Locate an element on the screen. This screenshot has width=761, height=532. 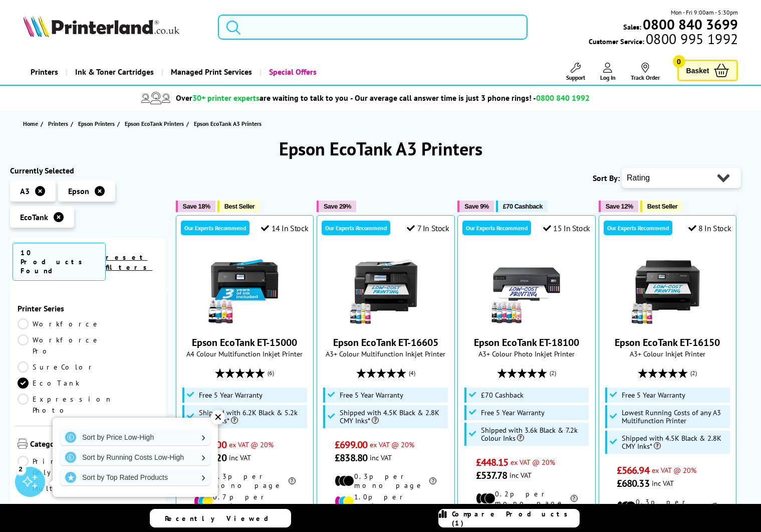
a: Sort by Top Rated Products is located at coordinates (135, 477).